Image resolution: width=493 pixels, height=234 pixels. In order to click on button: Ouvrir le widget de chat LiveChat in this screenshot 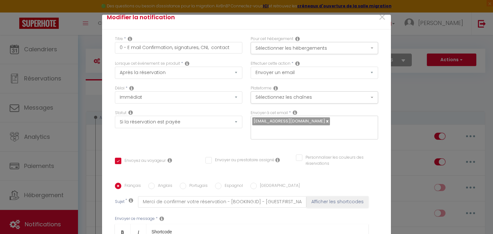, I will do `click(15, 12)`.